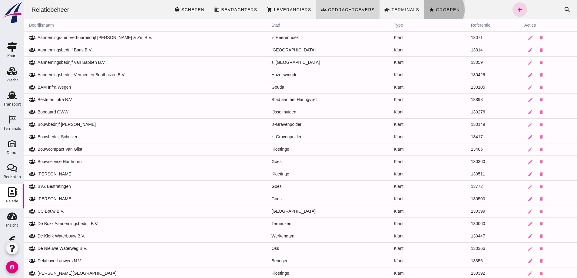  I want to click on td: Werkendam, so click(303, 236).